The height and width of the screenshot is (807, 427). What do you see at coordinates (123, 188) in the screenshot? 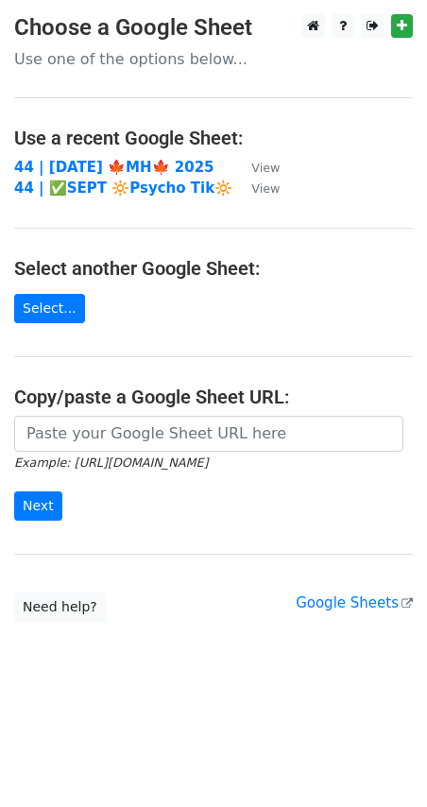
I see `strong: 44 | ✅SEPT 🔆Psycho Tik🔆` at bounding box center [123, 188].